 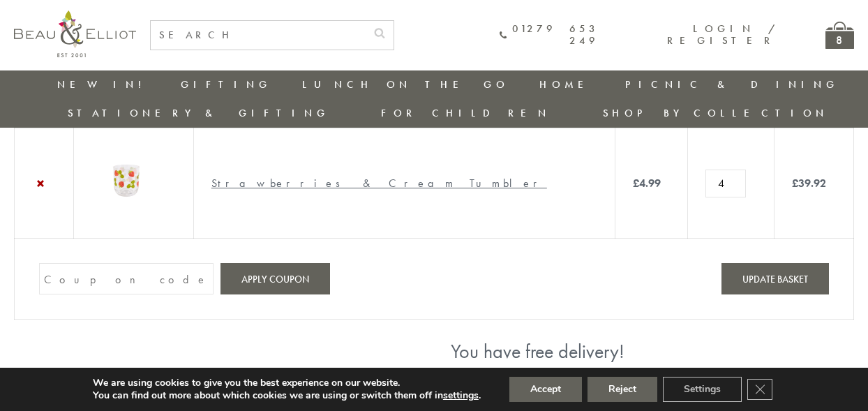 I want to click on div: 8, so click(x=840, y=35).